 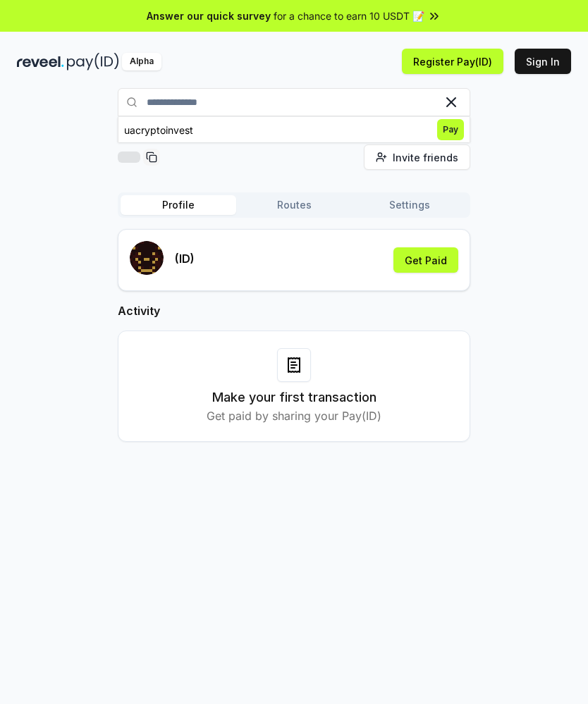 I want to click on span: for a chance to earn 10 USDT 📝, so click(x=348, y=16).